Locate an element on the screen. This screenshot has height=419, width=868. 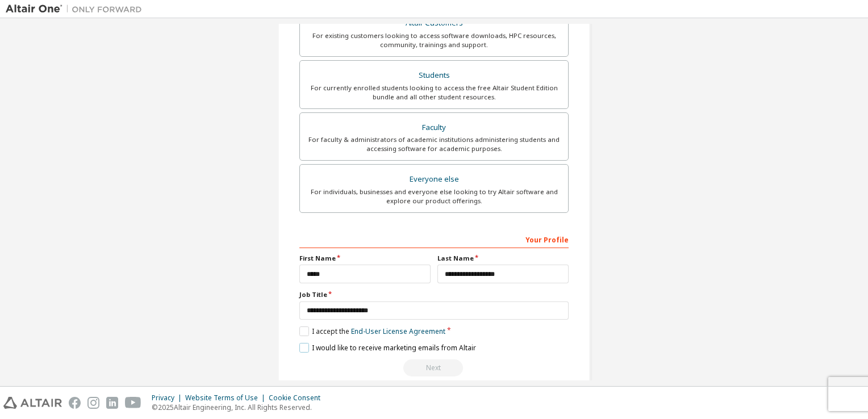
div: For existing customers looking to access software downloads, HPC resources, community, trainings ... is located at coordinates (434, 40).